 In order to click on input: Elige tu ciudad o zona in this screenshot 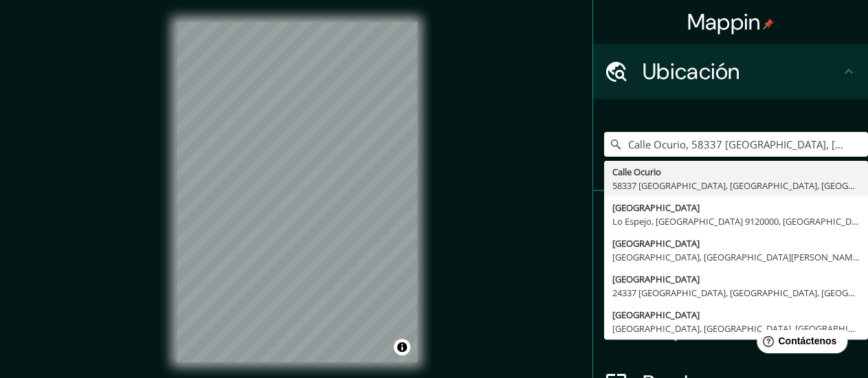, I will do `click(736, 144)`.